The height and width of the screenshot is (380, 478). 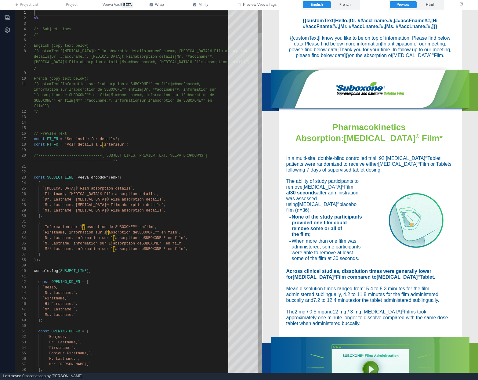 What do you see at coordinates (65, 215) in the screenshot?
I see `b: None of the study participants provided one film could remove some or all of the film;` at bounding box center [65, 215].